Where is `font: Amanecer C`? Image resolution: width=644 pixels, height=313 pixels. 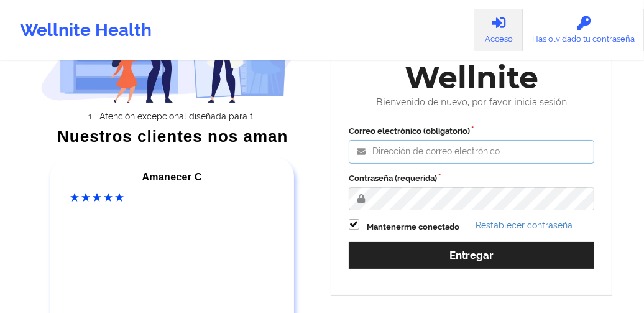
font: Amanecer C is located at coordinates (172, 177).